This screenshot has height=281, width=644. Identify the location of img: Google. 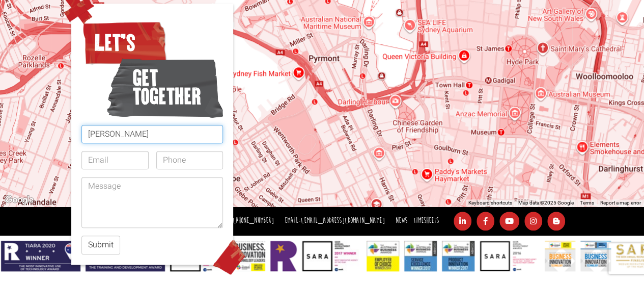
(20, 200).